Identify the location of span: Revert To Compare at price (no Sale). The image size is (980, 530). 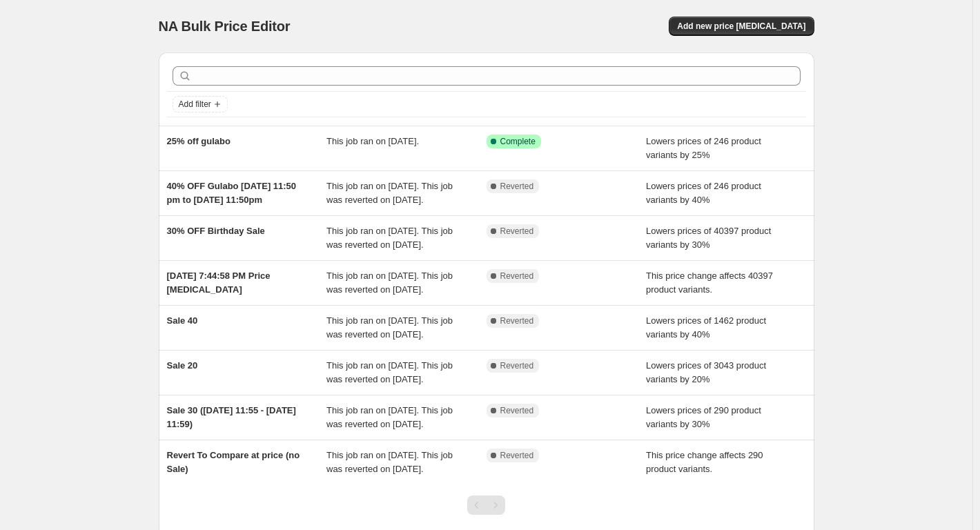
(233, 461).